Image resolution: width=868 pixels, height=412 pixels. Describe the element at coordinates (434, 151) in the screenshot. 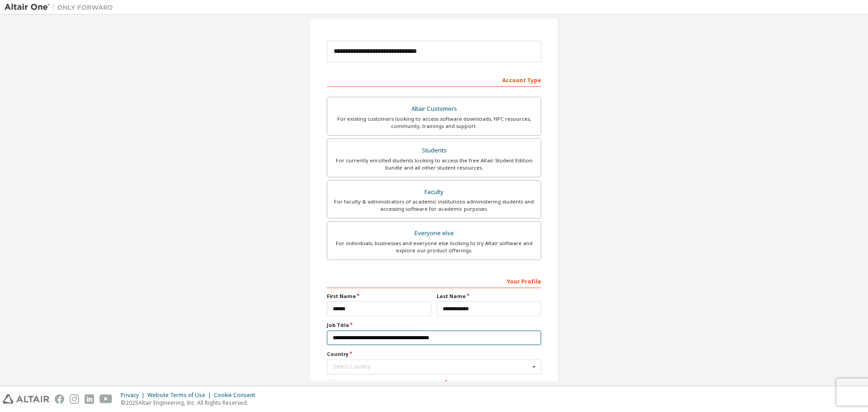

I see `div: Students` at that location.